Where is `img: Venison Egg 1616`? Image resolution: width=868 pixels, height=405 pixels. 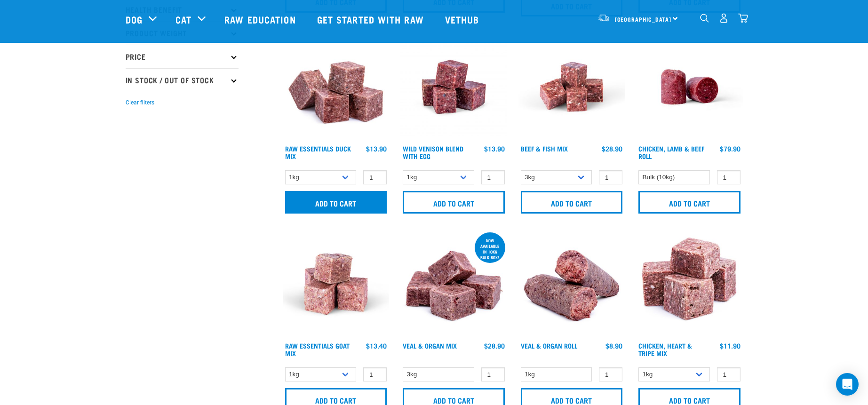
img: Venison Egg 1616 is located at coordinates (453, 87).